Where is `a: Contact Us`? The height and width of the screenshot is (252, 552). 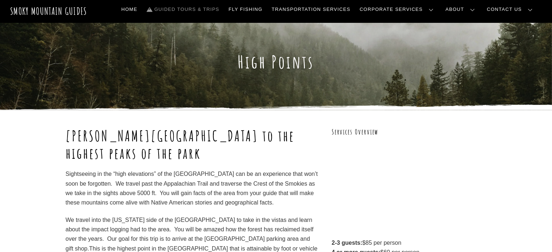
a: Contact Us is located at coordinates (511, 9).